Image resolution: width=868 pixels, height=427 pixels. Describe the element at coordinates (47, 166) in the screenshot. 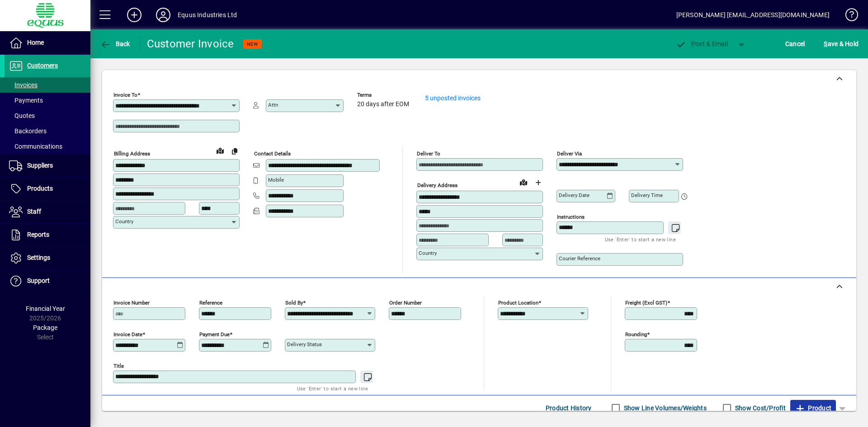

I see `a: Suppliers` at that location.